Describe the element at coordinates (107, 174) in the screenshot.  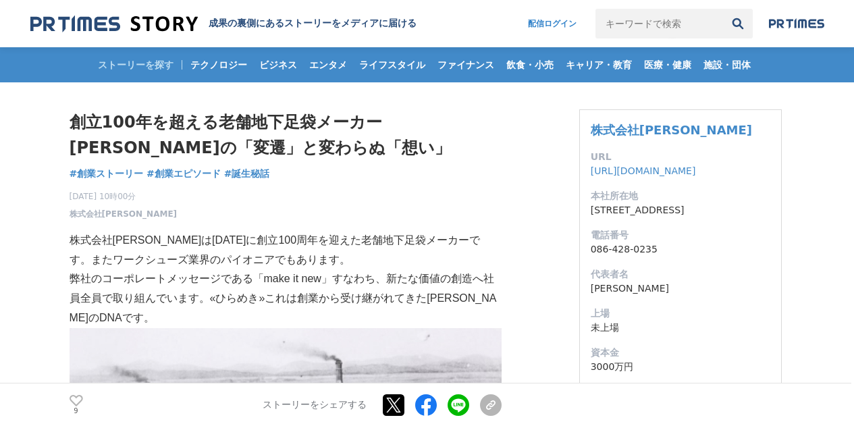
I see `a: #創業ストーリー` at that location.